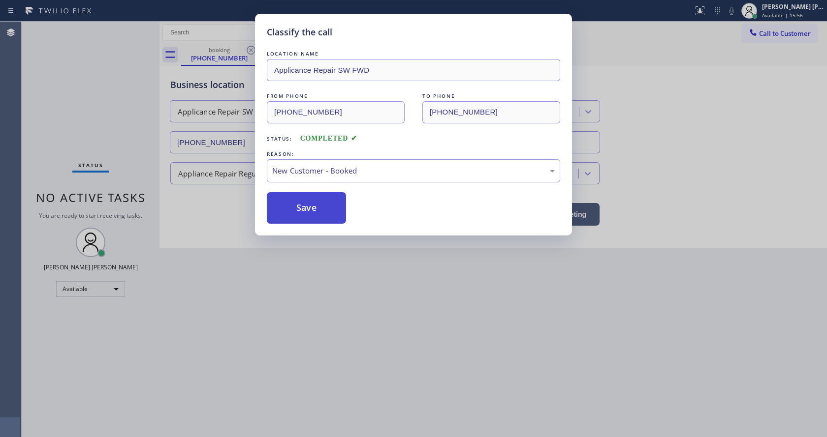  Describe the element at coordinates (336, 96) in the screenshot. I see `div: FROM PHONE` at that location.